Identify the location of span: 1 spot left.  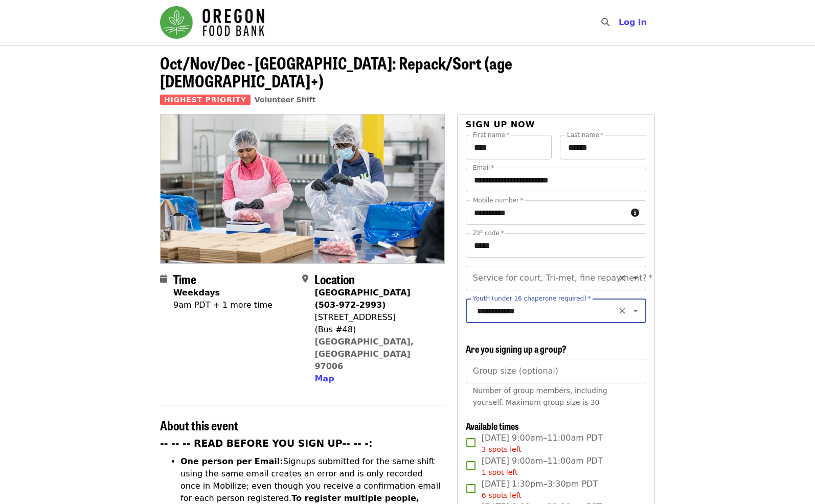
(499, 472).